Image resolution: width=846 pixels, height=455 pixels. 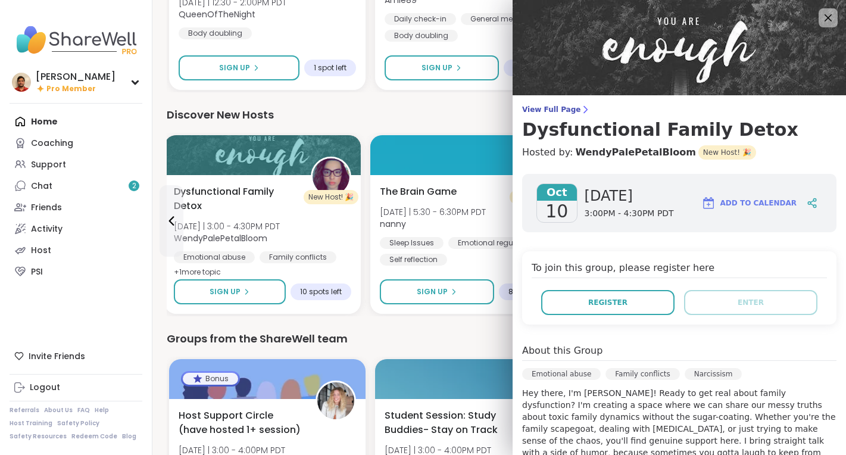 I want to click on a: Referrals, so click(x=24, y=410).